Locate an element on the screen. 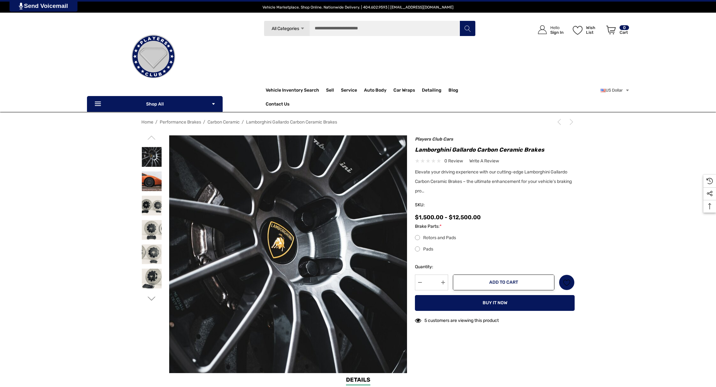  a: Write a Review is located at coordinates (484, 161).